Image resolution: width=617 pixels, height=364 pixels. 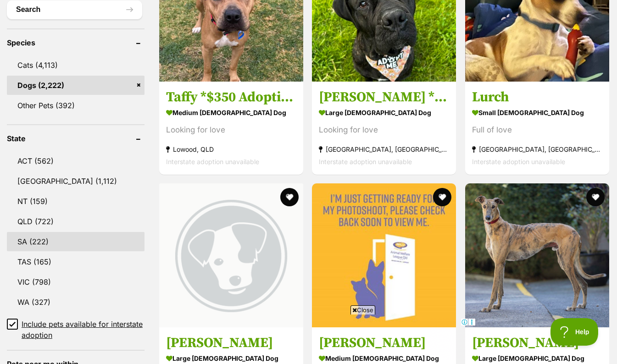 What do you see at coordinates (76, 65) in the screenshot?
I see `a: Cats (4,113)` at bounding box center [76, 65].